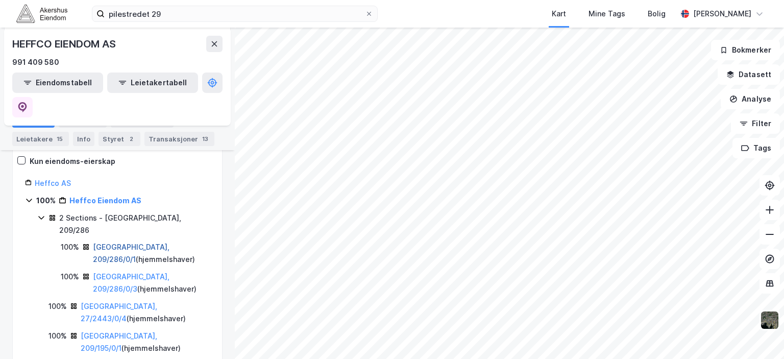 This screenshot has height=359, width=784. What do you see at coordinates (58, 83) in the screenshot?
I see `button: Eiendomstabell` at bounding box center [58, 83].